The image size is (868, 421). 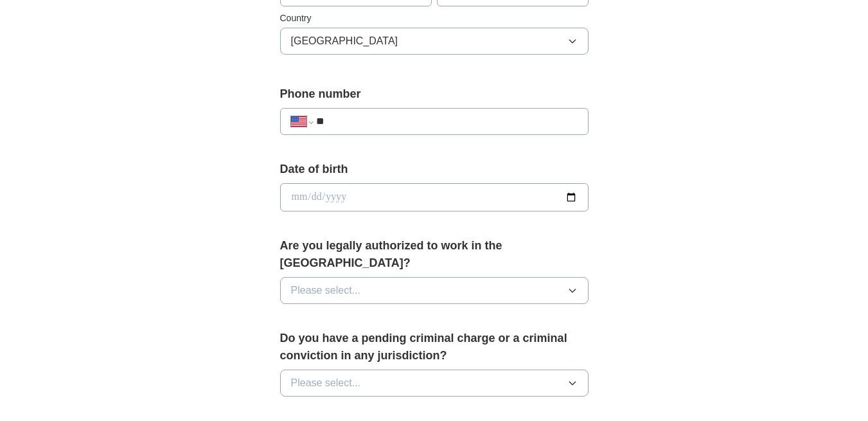 What do you see at coordinates (434, 94) in the screenshot?
I see `label: Phone number` at bounding box center [434, 94].